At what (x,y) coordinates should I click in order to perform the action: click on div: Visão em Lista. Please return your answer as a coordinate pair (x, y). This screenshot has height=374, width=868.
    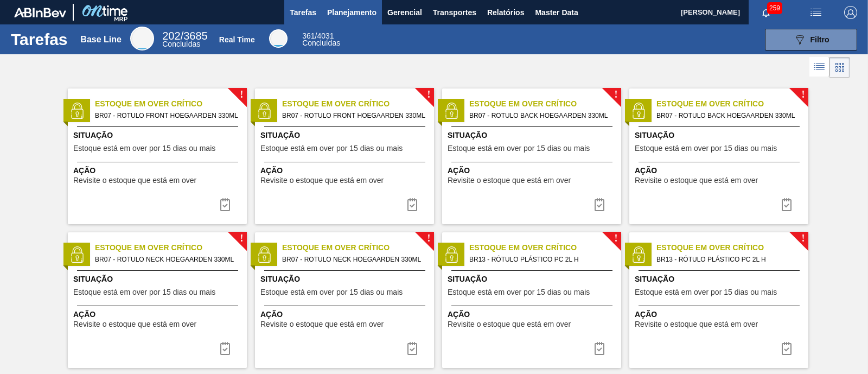
    Looking at the image, I should click on (819, 67).